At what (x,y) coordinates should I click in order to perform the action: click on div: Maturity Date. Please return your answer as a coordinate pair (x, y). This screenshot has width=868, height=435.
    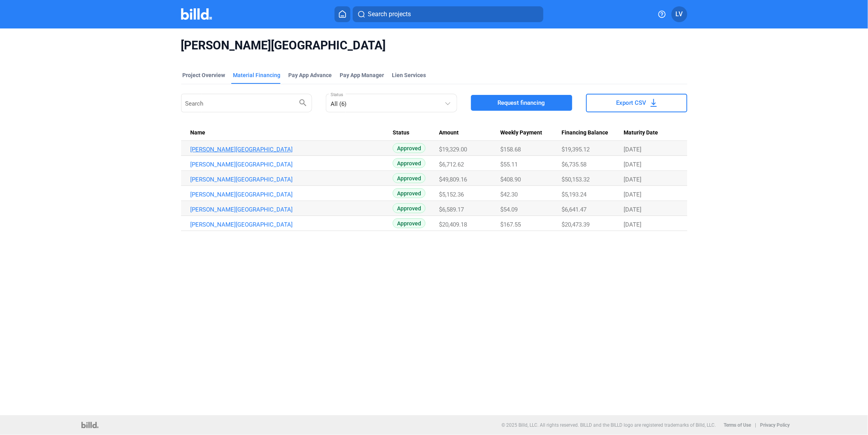
    Looking at the image, I should click on (651, 133).